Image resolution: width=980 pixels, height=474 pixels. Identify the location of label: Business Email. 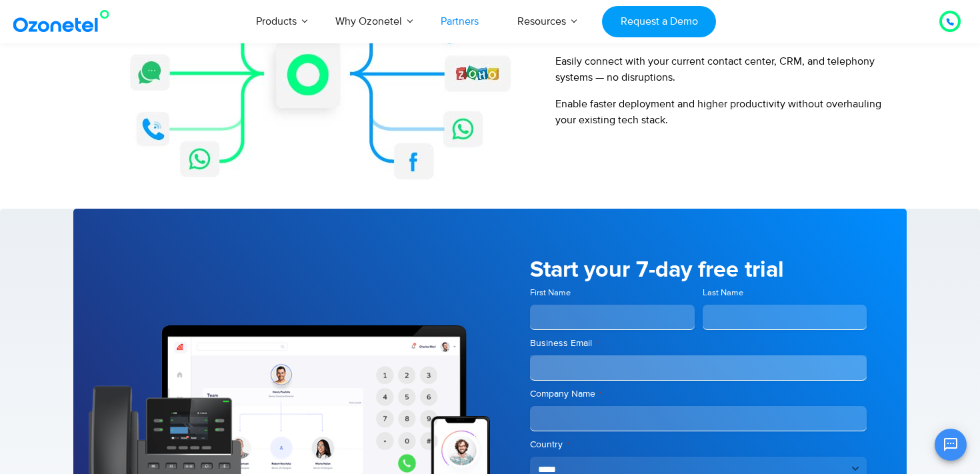
(698, 343).